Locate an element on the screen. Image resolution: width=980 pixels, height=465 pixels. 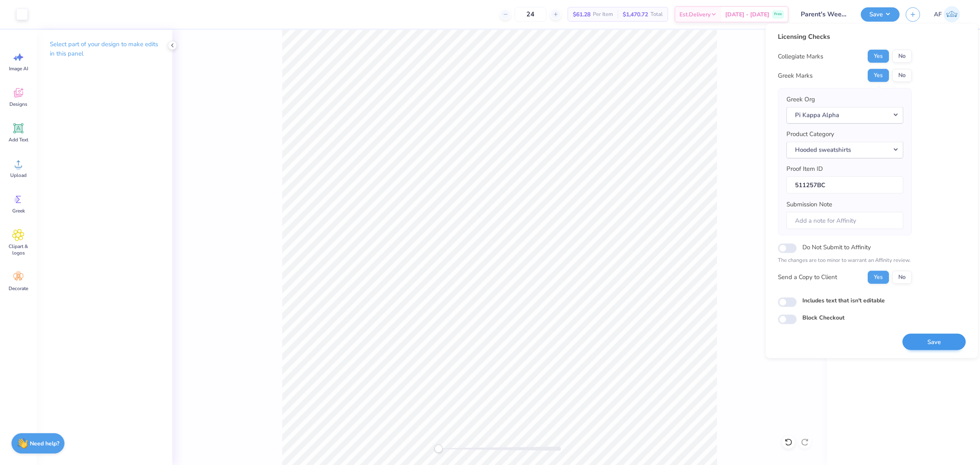
span: Designs is located at coordinates (18, 104).